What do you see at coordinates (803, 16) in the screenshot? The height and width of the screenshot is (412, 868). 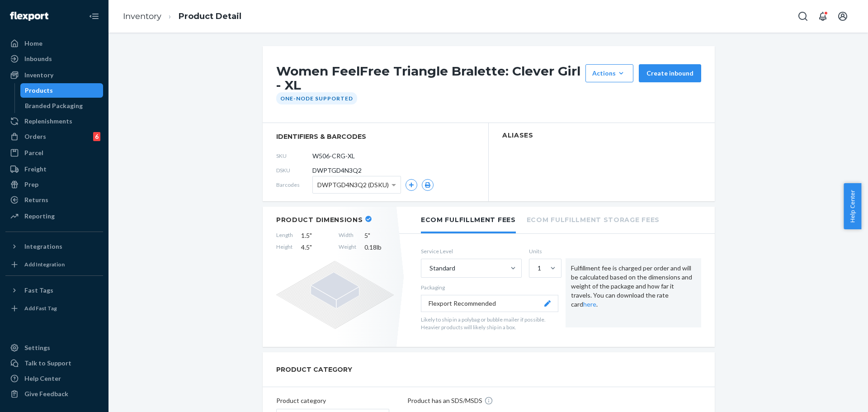 I see `button: Open Search Box` at bounding box center [803, 16].